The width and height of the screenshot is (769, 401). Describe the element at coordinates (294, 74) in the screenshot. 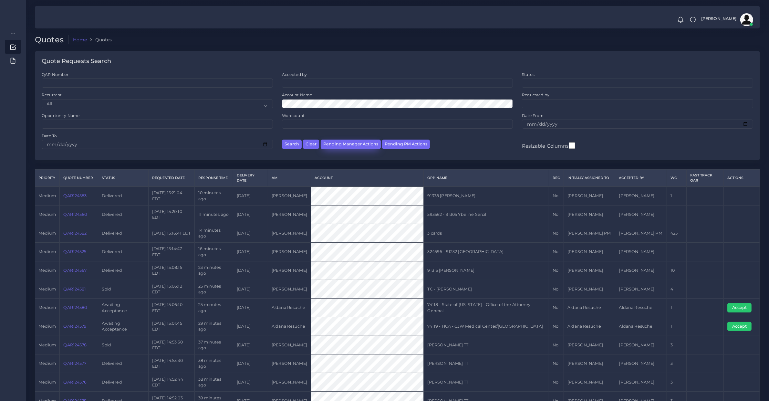

I see `label: Accepted by` at that location.